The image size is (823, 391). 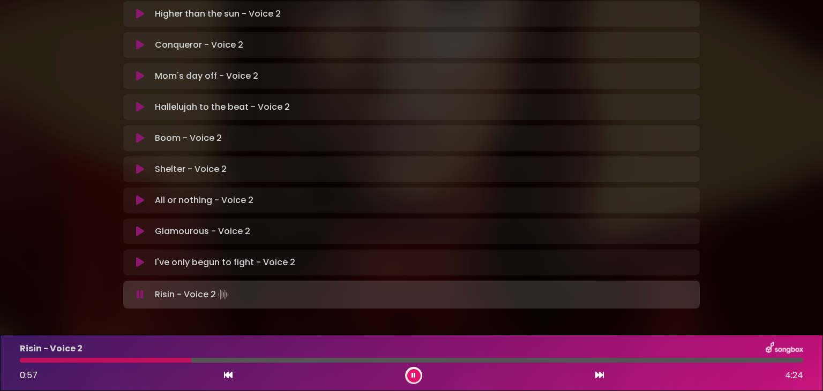 I want to click on p: Boom - Voice 2, so click(x=188, y=138).